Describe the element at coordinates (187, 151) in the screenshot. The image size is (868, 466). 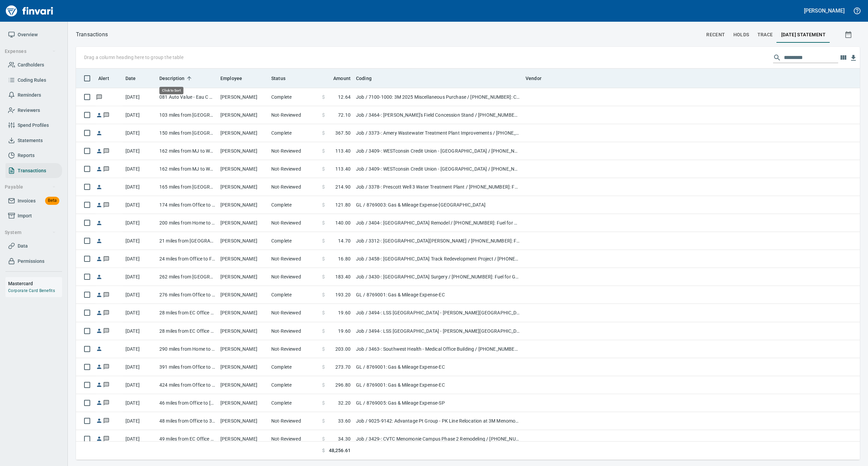
I see `td: 162 miles from MJ to WCU PRESCOTT & Back` at that location.